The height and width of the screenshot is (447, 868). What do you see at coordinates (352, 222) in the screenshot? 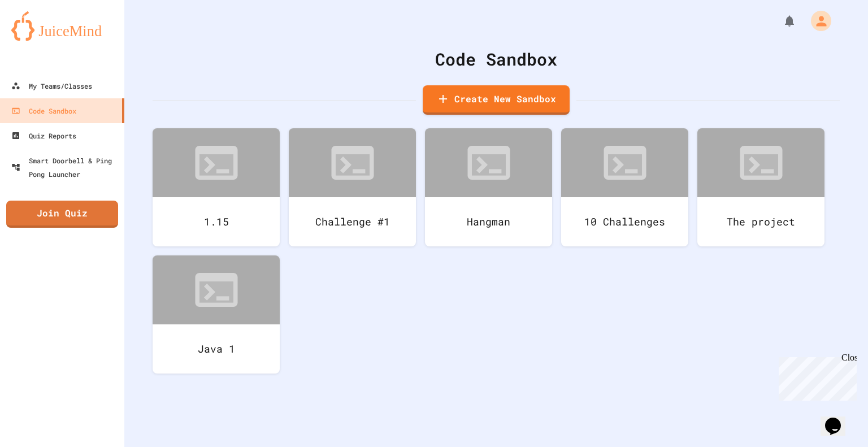
I see `div: Challenge #1` at bounding box center [352, 222].